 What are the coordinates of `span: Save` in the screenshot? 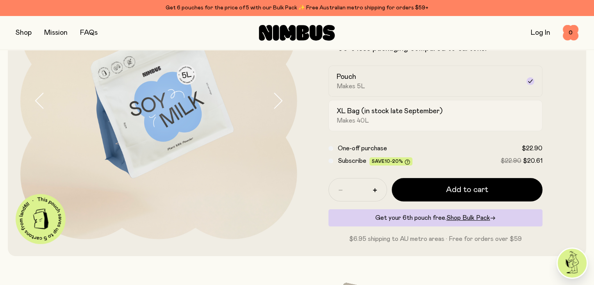 It's located at (391, 162).